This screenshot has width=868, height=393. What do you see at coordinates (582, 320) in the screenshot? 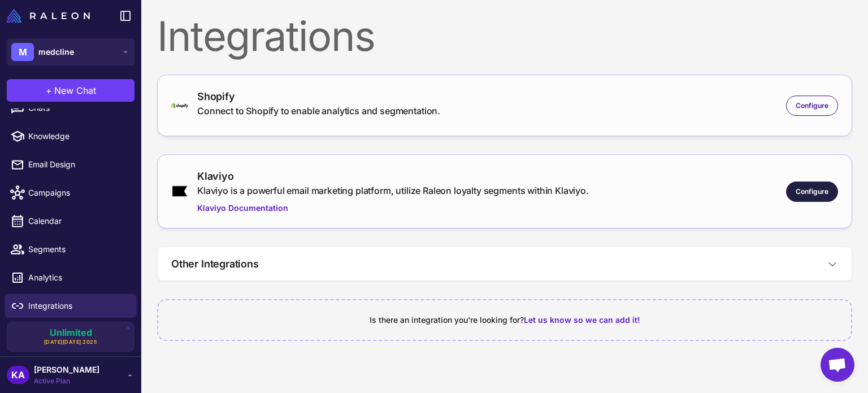
I see `span: Let us know so we can add it!` at bounding box center [582, 320].